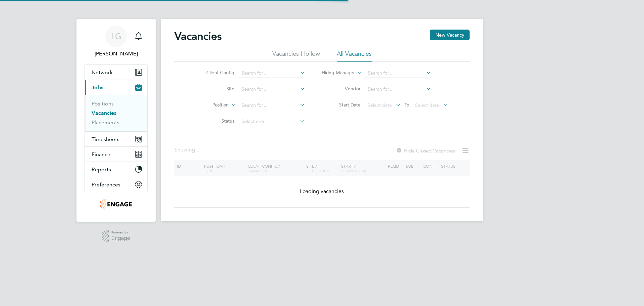 The height and width of the screenshot is (306, 644). Describe the element at coordinates (272, 122) in the screenshot. I see `input: Select one` at that location.